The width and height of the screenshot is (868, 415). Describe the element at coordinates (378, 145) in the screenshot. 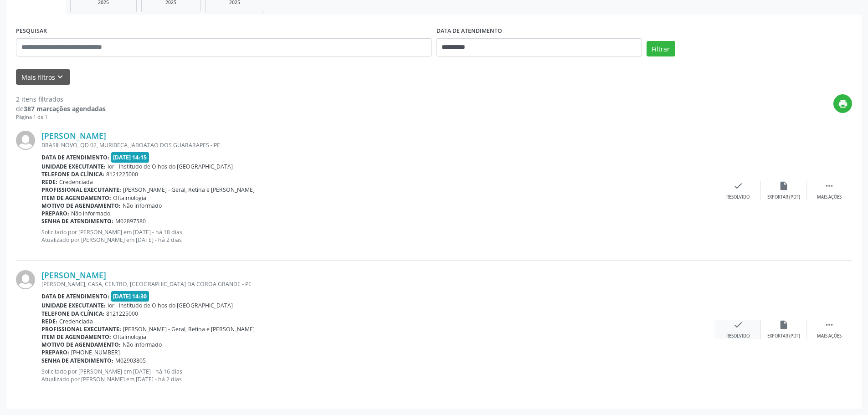

I see `div: BRASIL NOVO, QD 02, MURIBECA, JABOATAO DOS GUARARAPES - PE` at that location.